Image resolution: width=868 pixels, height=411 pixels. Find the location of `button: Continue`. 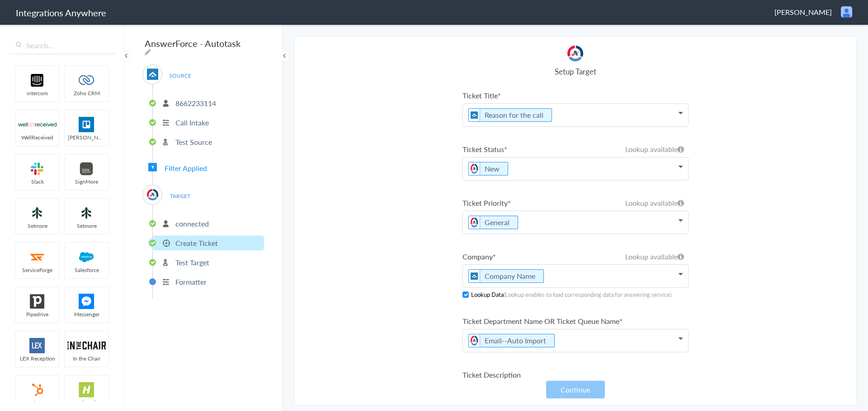

button: Continue is located at coordinates (576, 389).